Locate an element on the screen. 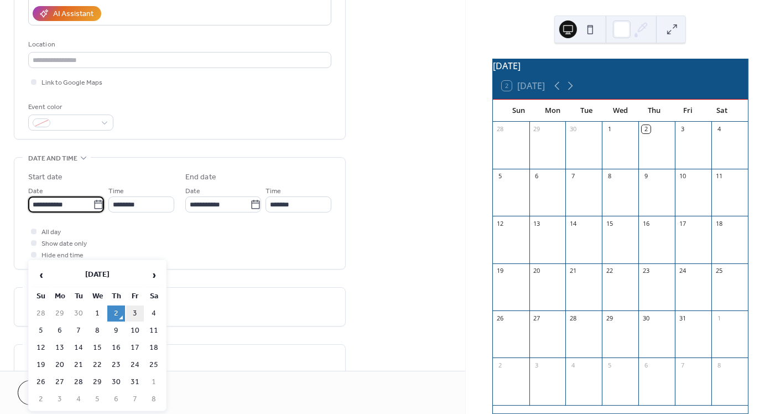 Image resolution: width=775 pixels, height=414 pixels. a: Cancel is located at coordinates (51, 392).